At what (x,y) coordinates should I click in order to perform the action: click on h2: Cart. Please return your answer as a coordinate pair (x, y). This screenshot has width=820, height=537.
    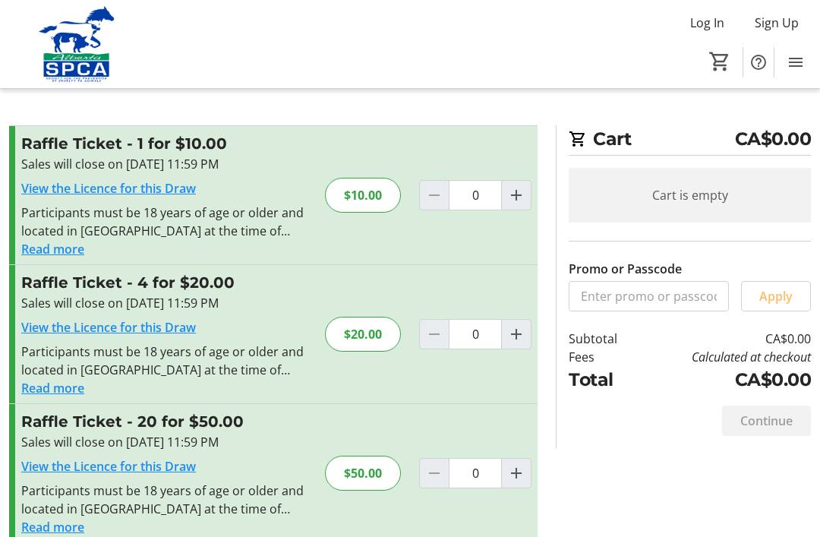
    Looking at the image, I should click on (689, 140).